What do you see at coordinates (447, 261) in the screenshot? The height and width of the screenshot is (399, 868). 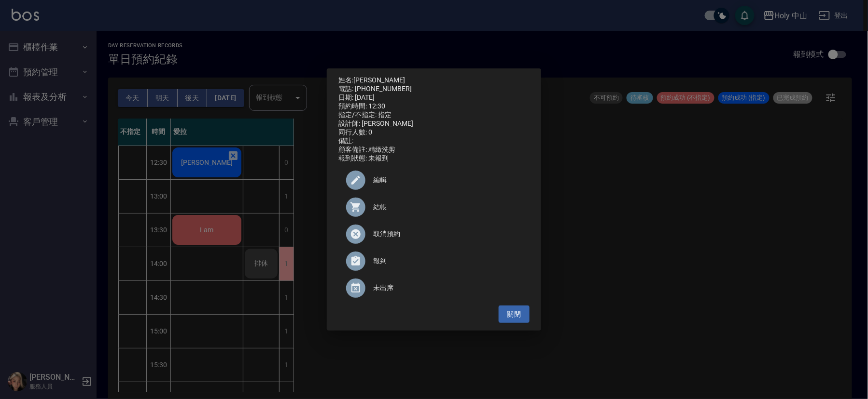 I see `span: 報到` at bounding box center [447, 261].